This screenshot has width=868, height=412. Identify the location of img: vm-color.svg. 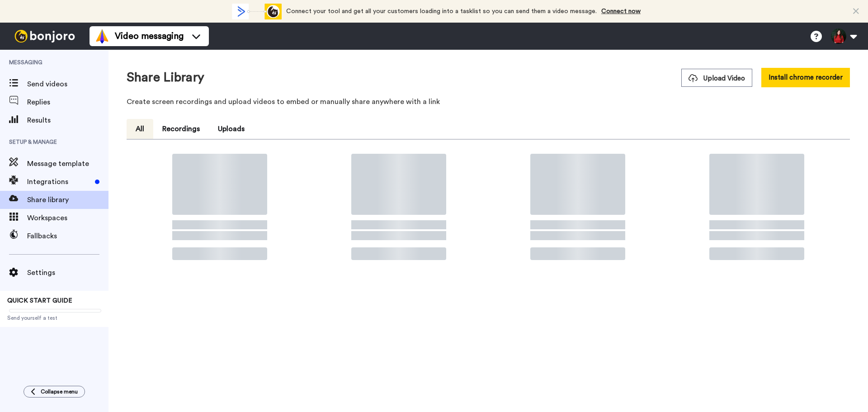
(102, 36).